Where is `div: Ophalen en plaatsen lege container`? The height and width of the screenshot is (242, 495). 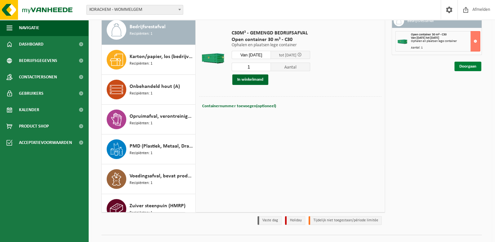
div: Ophalen en plaatsen lege container is located at coordinates (445, 41).